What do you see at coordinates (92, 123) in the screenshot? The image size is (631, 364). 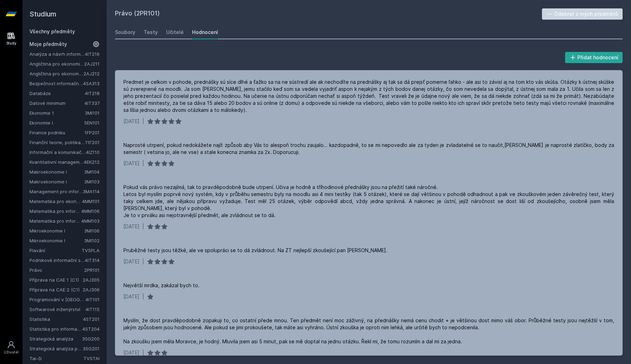 I see `a: 5EN101` at bounding box center [92, 123].